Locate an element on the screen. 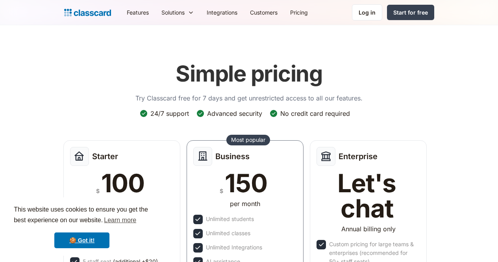  a: Log in is located at coordinates (367, 12).